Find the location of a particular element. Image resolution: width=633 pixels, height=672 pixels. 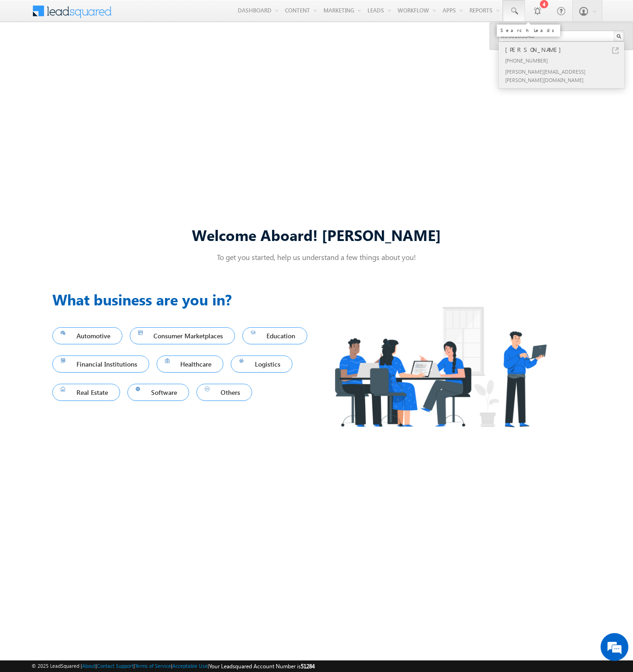

a: Acceptable Use is located at coordinates (190, 665).